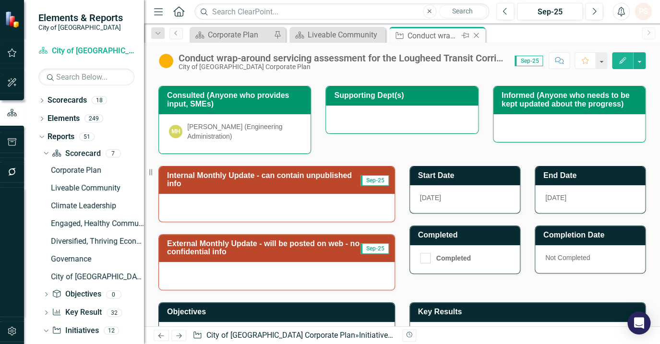 This screenshot has height=344, width=660. What do you see at coordinates (76, 154) in the screenshot?
I see `a: Scorecard` at bounding box center [76, 154].